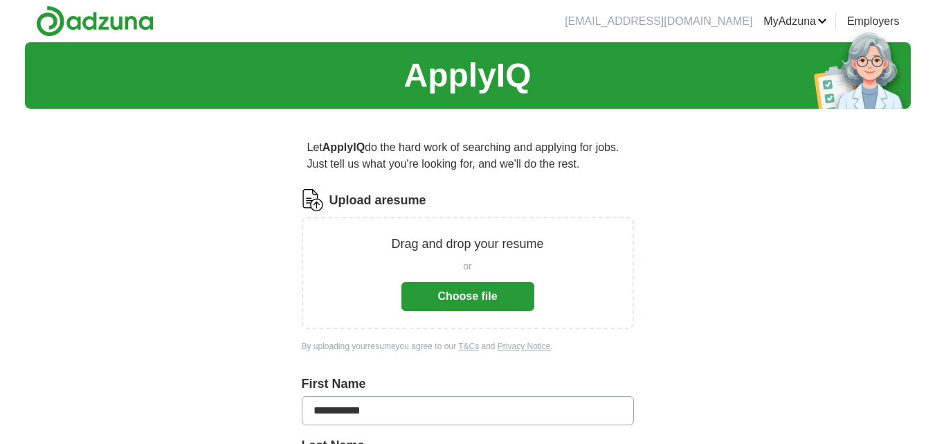 This screenshot has height=444, width=935. What do you see at coordinates (469, 346) in the screenshot?
I see `a: T&Cs` at bounding box center [469, 346].